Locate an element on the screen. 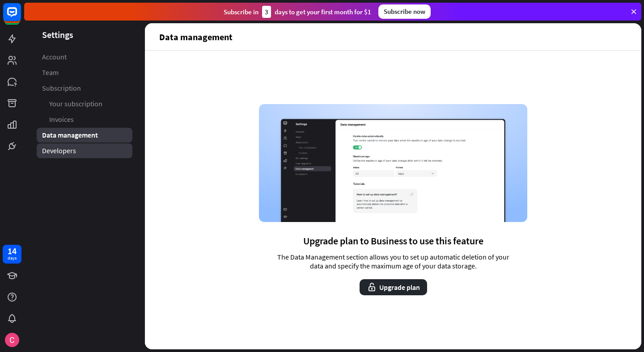  a: Account is located at coordinates (84, 57).